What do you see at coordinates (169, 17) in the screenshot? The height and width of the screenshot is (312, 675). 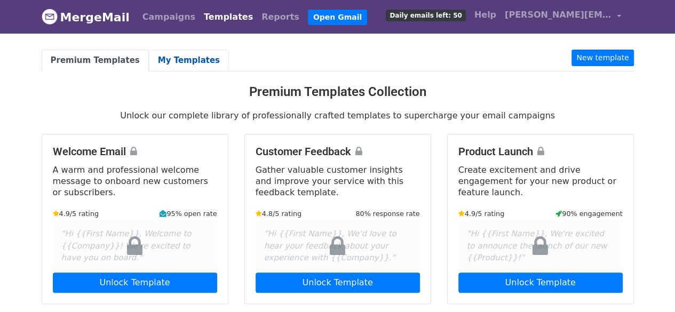 I see `a: Campaigns` at bounding box center [169, 17].